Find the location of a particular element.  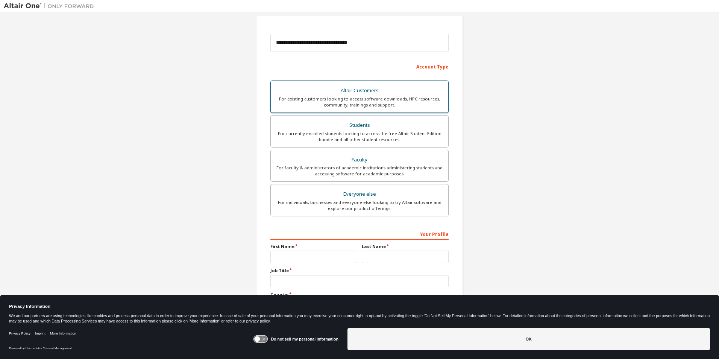

div: Everyone else is located at coordinates (360, 194).